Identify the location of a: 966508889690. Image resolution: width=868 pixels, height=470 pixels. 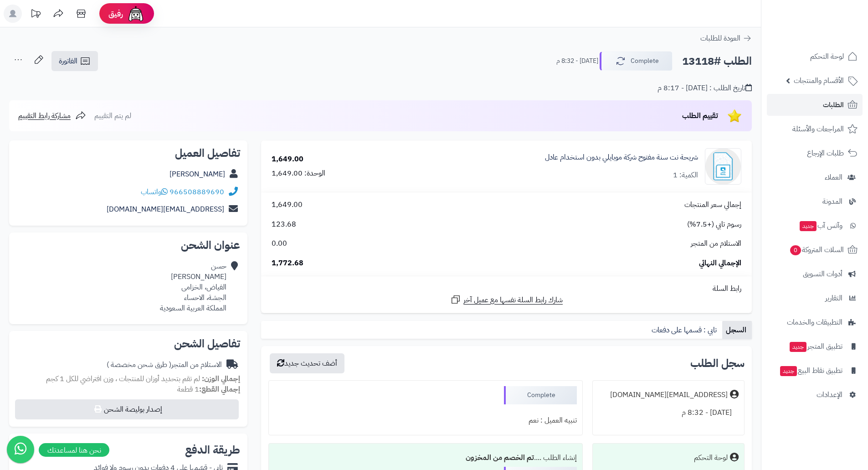
(197, 192).